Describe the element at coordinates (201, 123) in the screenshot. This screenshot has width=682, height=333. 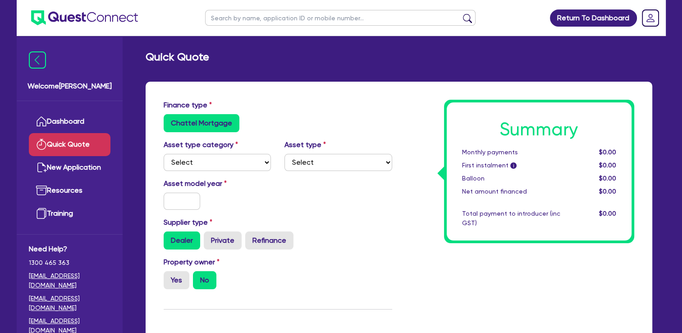
I see `label: Chattel Mortgage` at that location.